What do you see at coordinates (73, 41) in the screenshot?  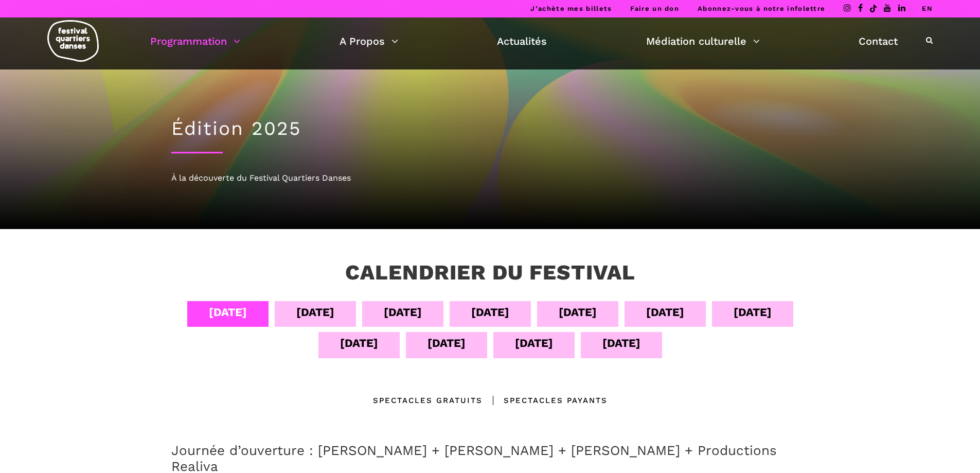 I see `img: logo-fqd-med` at bounding box center [73, 41].